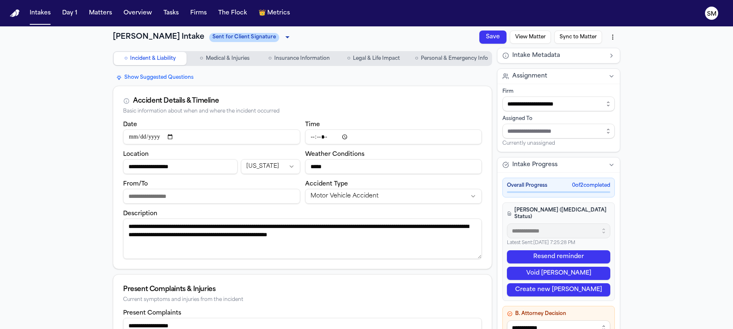 This screenshot has width=733, height=329. What do you see at coordinates (199, 13) in the screenshot?
I see `button: Firms` at bounding box center [199, 13].